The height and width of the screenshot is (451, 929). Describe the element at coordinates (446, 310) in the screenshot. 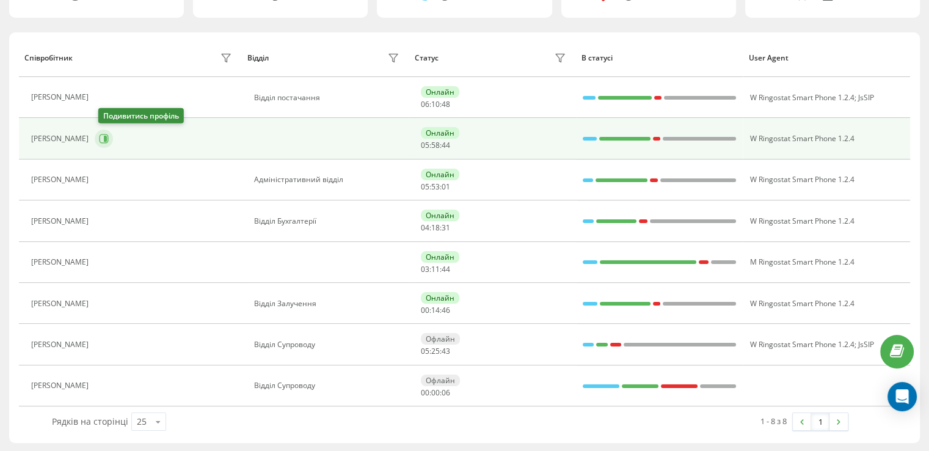

I see `span: 46` at that location.